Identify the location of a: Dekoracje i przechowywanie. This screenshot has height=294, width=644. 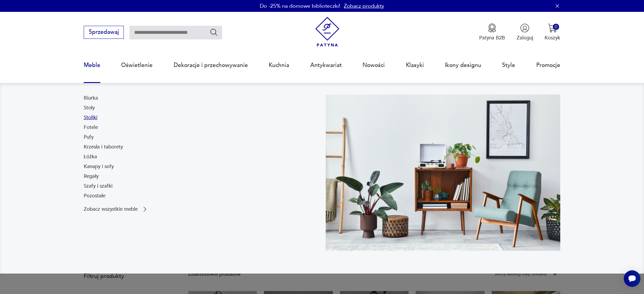
(211, 65).